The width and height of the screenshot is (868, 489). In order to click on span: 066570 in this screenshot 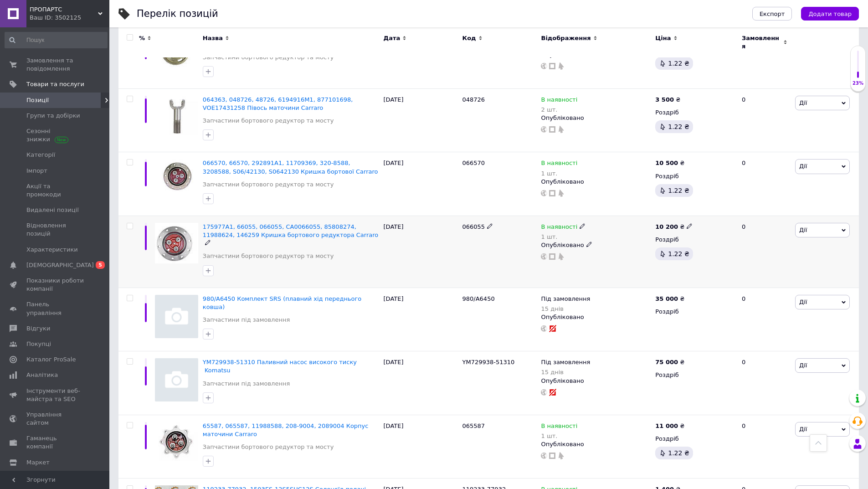, I will do `click(474, 163)`.